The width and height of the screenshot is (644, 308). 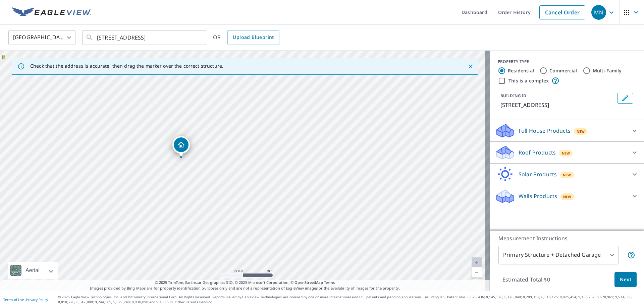 I want to click on div: Dropped pin, building 1, Residential property, 172 Greenway W New Hyde Park, NY 11040, so click(x=181, y=147).